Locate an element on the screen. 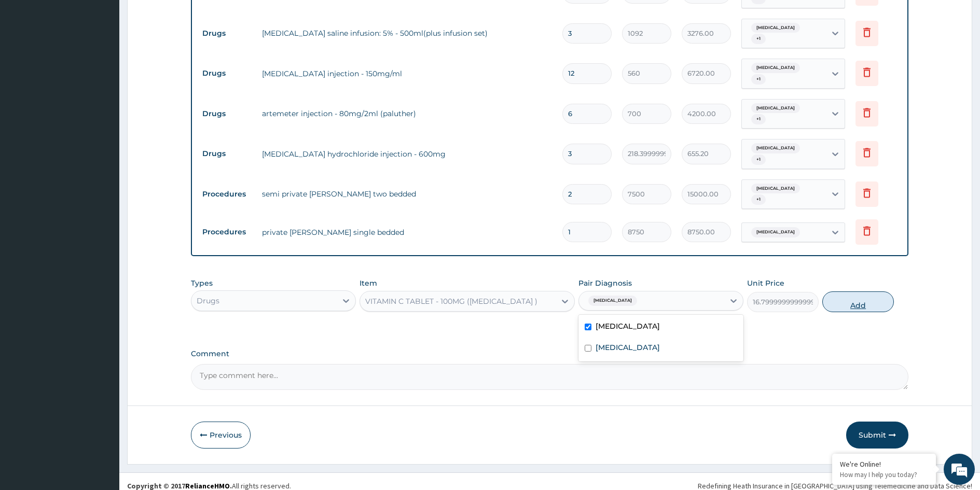  td: artemeter injection - 80mg/2ml (paluther) is located at coordinates (407, 114).